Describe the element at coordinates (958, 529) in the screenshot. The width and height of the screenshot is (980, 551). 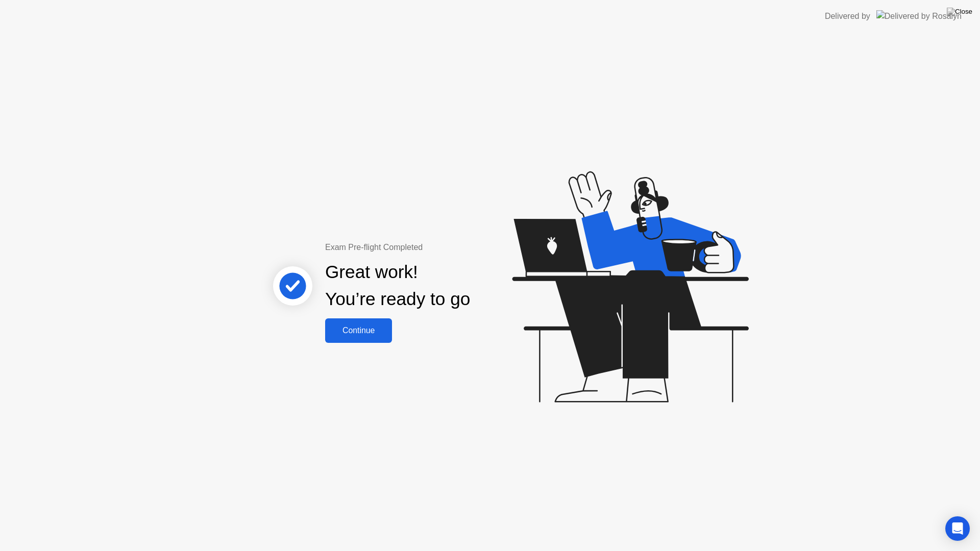
I see `div: Open Intercom Messenger` at that location.